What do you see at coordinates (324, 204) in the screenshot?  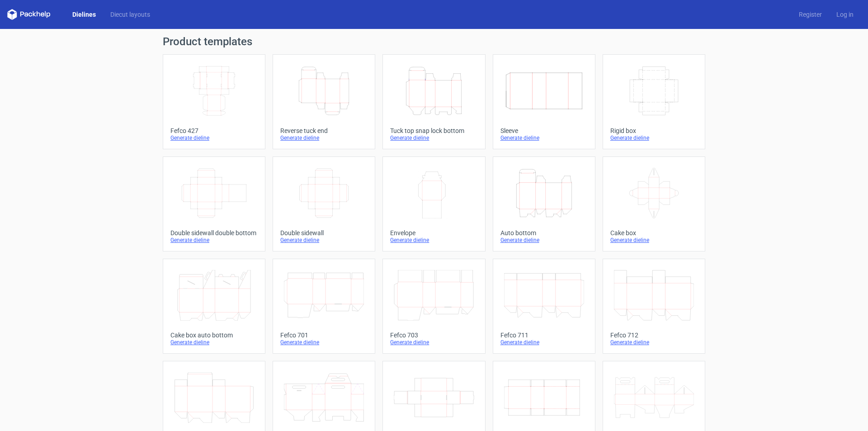 I see `a: Double sidewallGenerate dieline` at bounding box center [324, 204].